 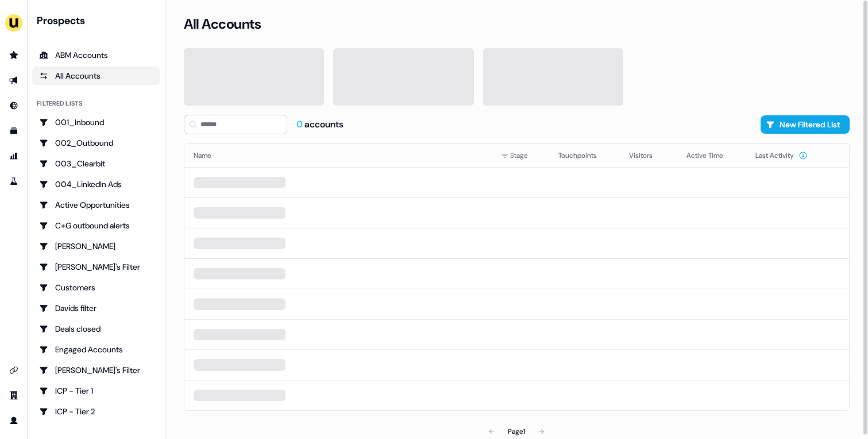 What do you see at coordinates (584, 156) in the screenshot?
I see `button: Touchpoints` at bounding box center [584, 156].